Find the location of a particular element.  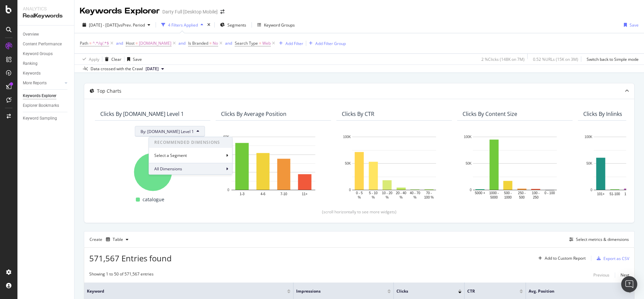

a: Content Performance is located at coordinates (46, 44).